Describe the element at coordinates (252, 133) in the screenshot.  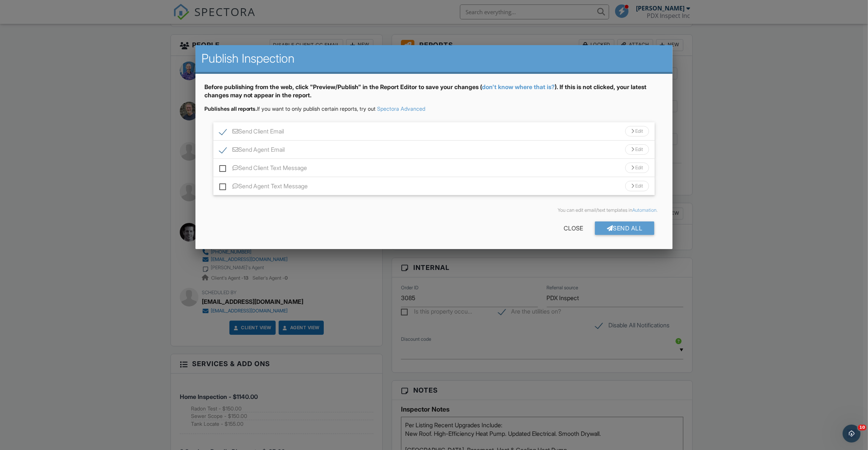
I see `label: Send Client Email` at that location.